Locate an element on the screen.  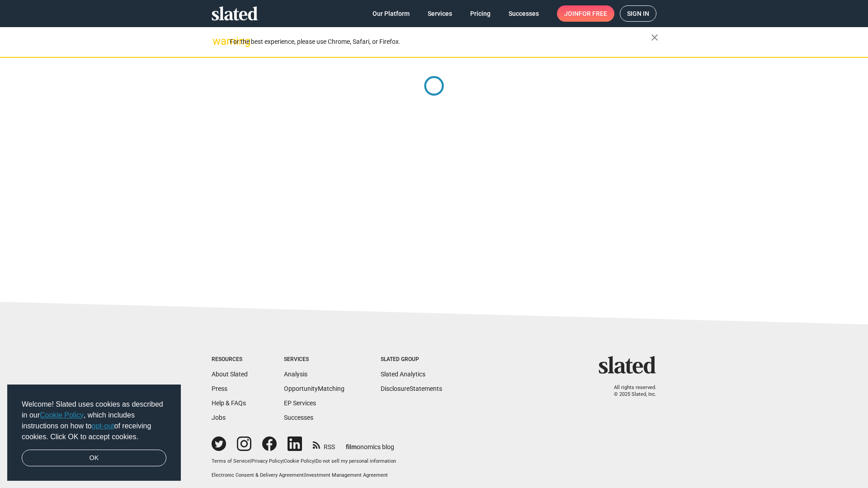
a: Investment Management Agreement is located at coordinates (347, 475).